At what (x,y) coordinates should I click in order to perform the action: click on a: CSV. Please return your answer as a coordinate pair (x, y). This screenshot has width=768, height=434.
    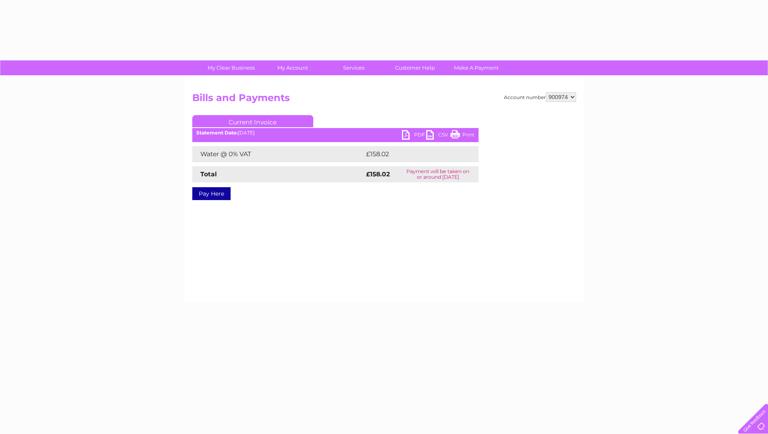
    Looking at the image, I should click on (438, 136).